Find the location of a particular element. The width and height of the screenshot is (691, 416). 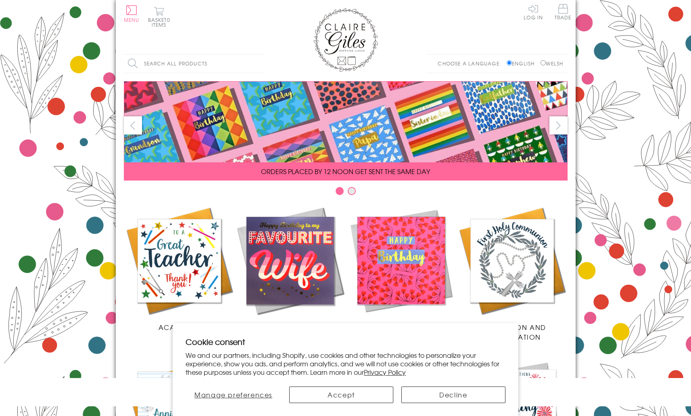

a: Trade is located at coordinates (563, 13).